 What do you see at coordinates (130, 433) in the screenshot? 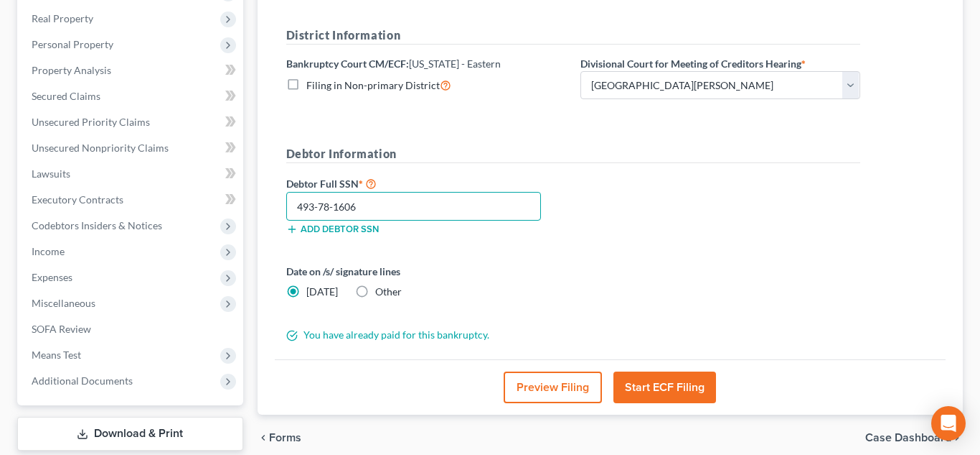
I see `a: Download & Print` at bounding box center [130, 433].